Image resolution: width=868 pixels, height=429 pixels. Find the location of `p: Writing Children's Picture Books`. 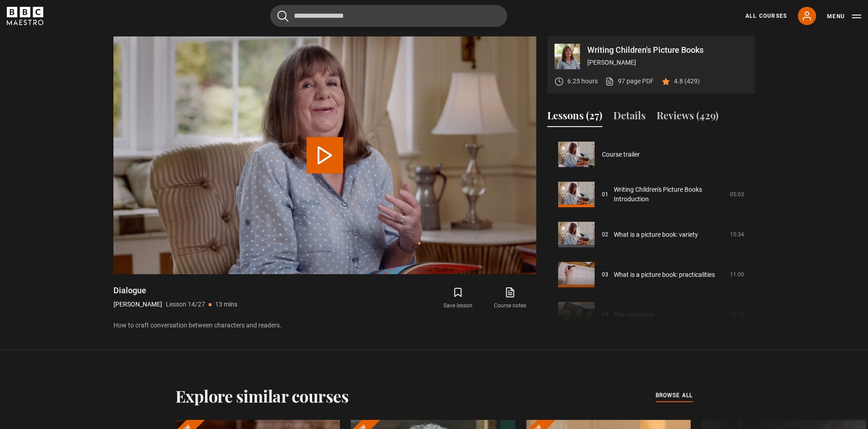

p: Writing Children's Picture Books is located at coordinates (667, 50).